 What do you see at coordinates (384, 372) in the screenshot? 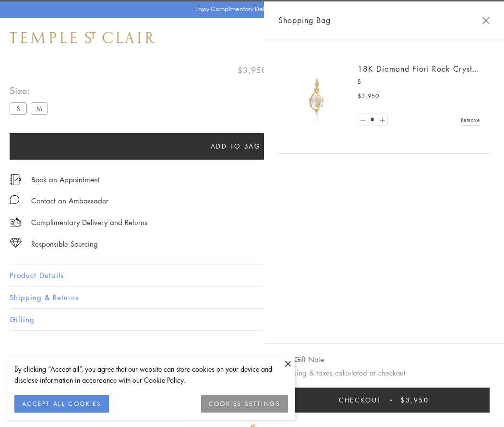
I see `p: Shipping & taxes calculated at checkout` at bounding box center [384, 372].